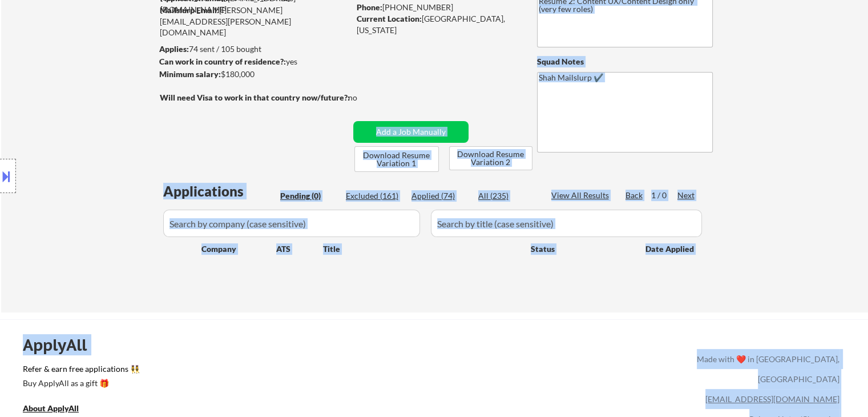  Describe the element at coordinates (190, 74) in the screenshot. I see `strong: Minimum salary:` at that location.